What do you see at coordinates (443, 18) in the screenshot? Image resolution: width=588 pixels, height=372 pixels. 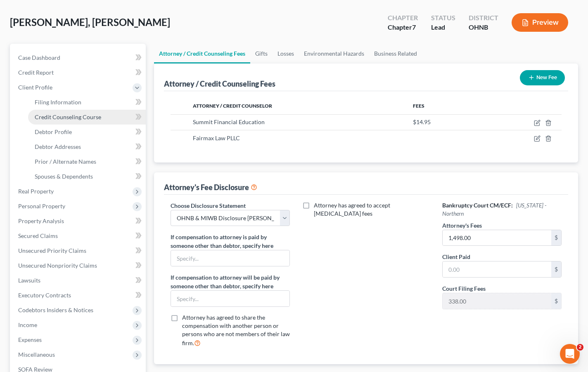 I see `div: Status` at bounding box center [443, 18].